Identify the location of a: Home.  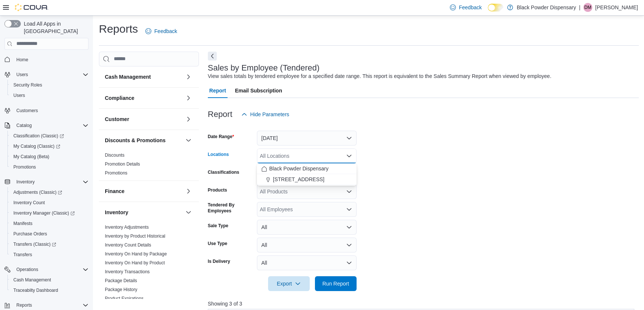
(22, 60).